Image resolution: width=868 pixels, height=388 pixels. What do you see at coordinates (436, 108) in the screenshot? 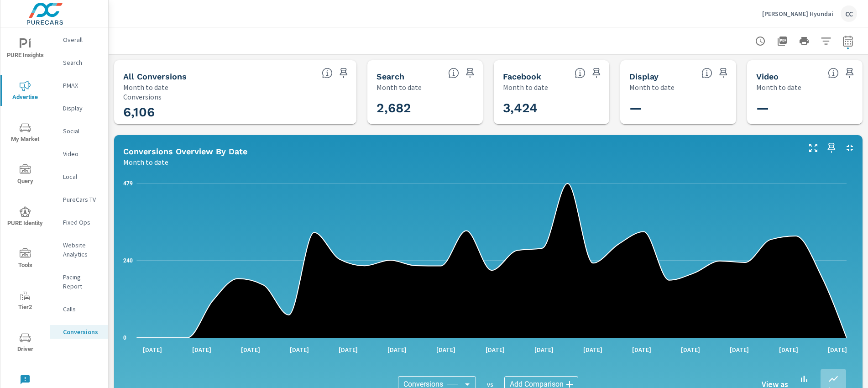
I see `h3: 2,682` at bounding box center [436, 108].